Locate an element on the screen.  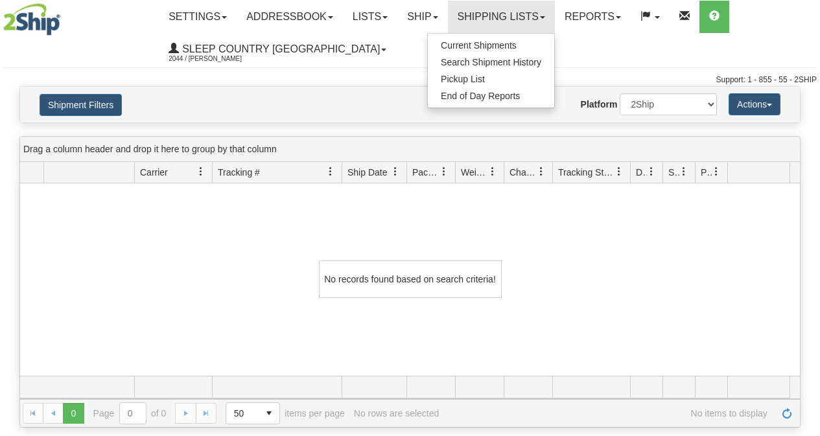
span: Packages is located at coordinates (426, 172).